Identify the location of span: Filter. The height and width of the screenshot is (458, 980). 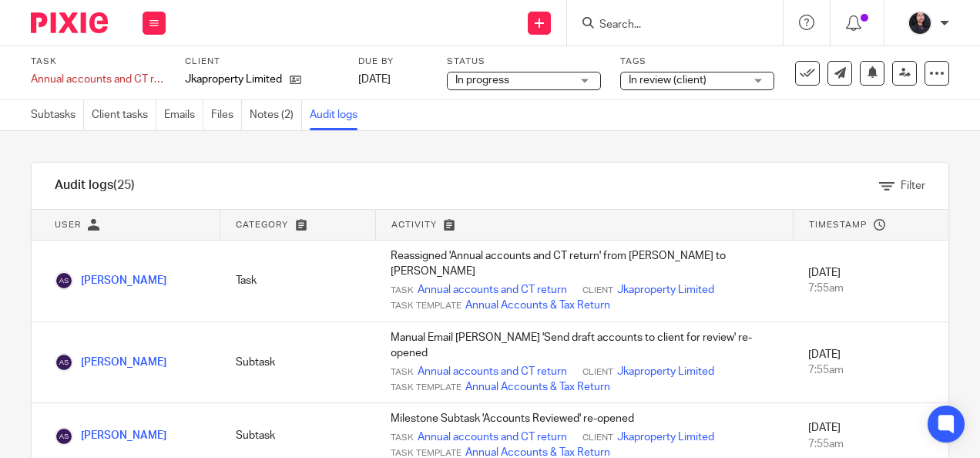
(913, 186).